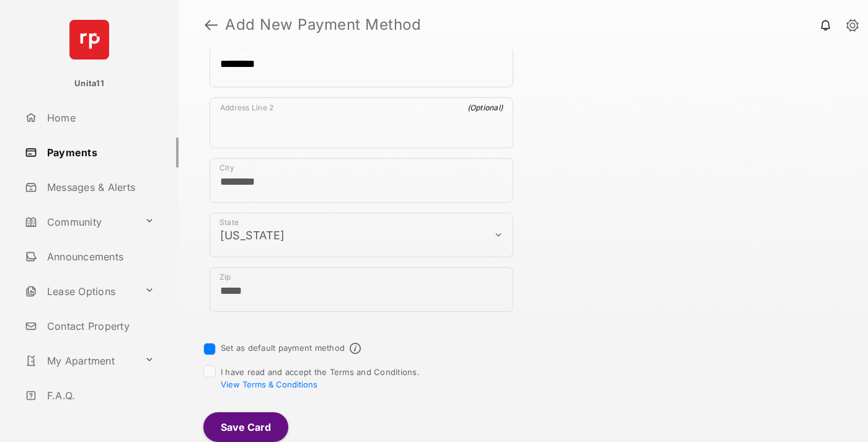  I want to click on img: svg+xml;base64,PHN2ZyB4bWxucz0iaHR0cDovL3d3dy53My5vcmcvMjAwMC9zdmciIHdpZHRoPSI2NCIgaGVpZ2h0PSI2NC..., so click(90, 40).